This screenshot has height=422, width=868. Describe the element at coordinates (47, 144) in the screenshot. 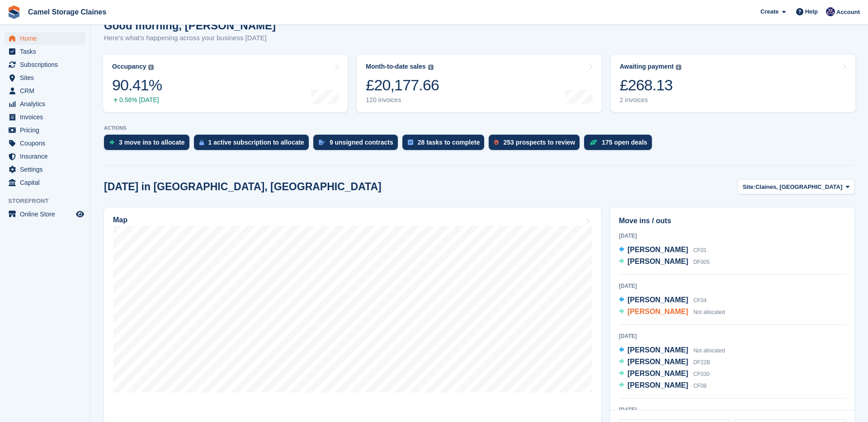

I see `span: Coupons` at that location.